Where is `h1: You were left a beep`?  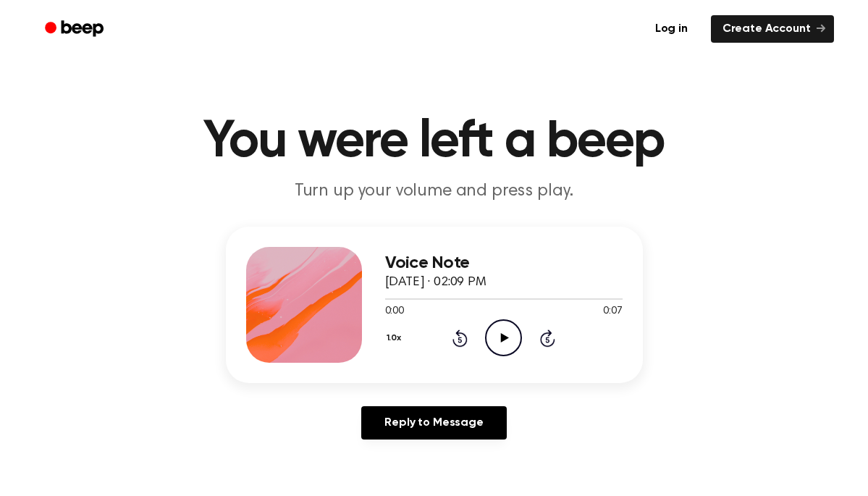
h1: You were left a beep is located at coordinates (434, 142).